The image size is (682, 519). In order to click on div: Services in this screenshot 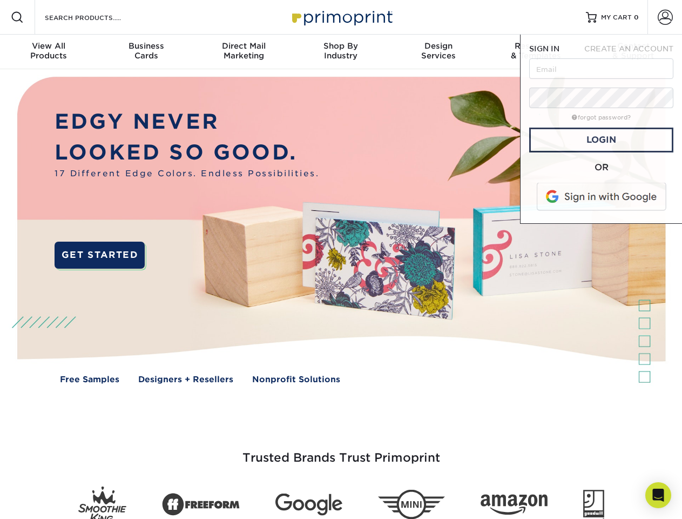, I will do `click(439, 51)`.